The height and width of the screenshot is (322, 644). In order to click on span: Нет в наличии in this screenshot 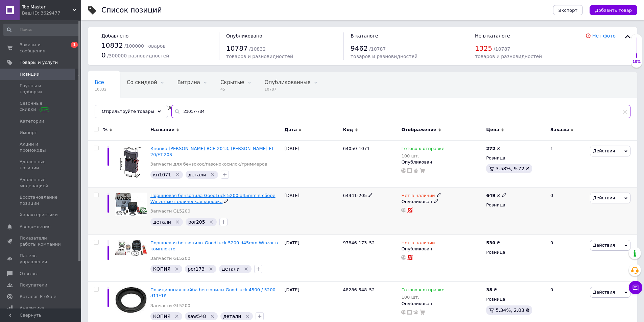, I will do `click(418, 244)`.